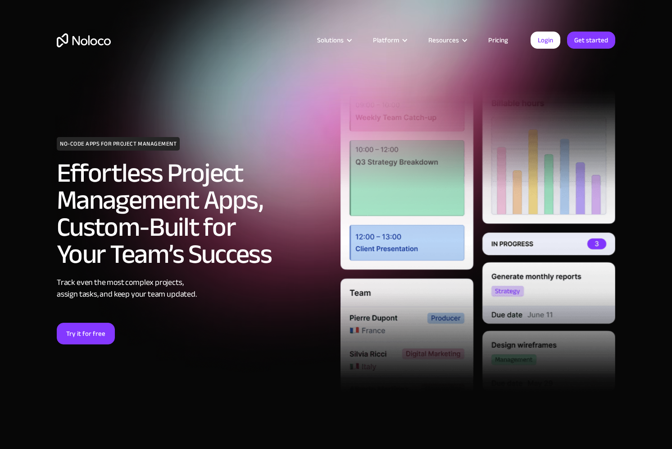  What do you see at coordinates (591, 40) in the screenshot?
I see `a: Get started` at bounding box center [591, 40].